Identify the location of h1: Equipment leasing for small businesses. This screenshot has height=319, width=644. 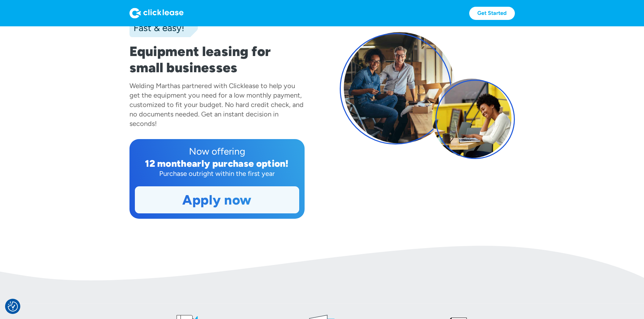
(217, 60).